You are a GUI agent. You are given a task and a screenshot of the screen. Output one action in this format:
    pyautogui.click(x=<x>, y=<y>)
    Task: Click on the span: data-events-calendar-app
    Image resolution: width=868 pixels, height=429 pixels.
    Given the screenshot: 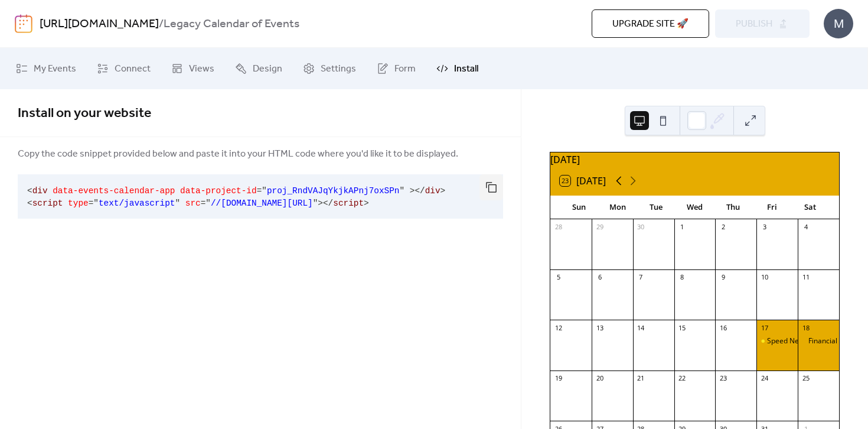 What is the action you would take?
    pyautogui.click(x=113, y=191)
    